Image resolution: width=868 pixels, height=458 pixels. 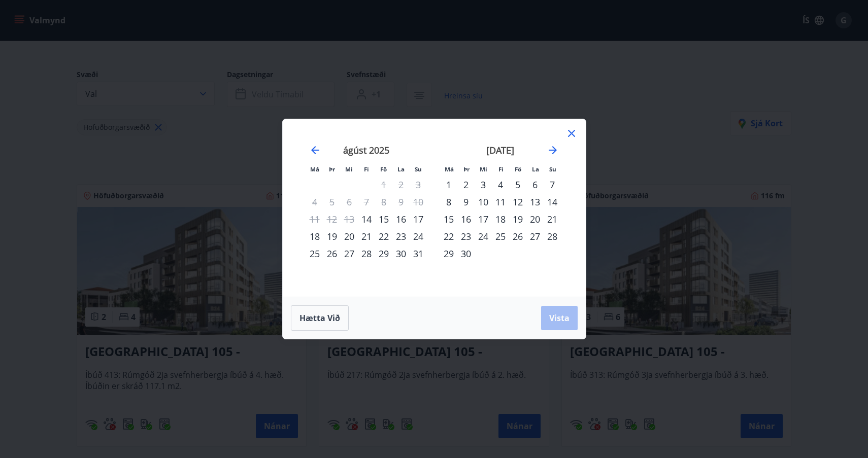 What do you see at coordinates (466, 185) in the screenshot?
I see `div: 2` at bounding box center [466, 185].